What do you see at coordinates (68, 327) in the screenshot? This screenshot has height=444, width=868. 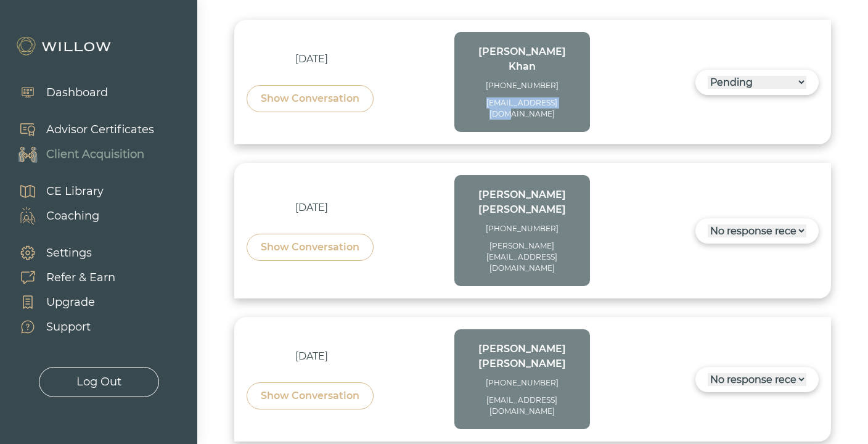 I see `div: Support` at bounding box center [68, 327].